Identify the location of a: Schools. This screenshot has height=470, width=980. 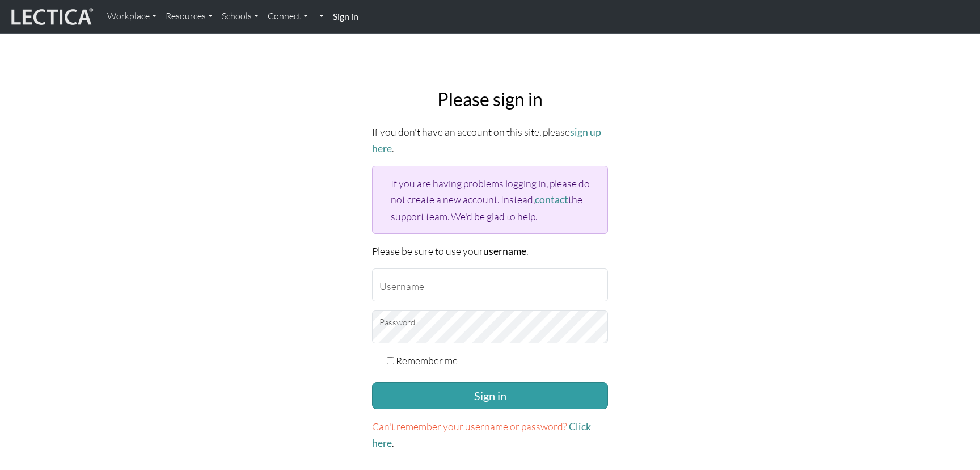
(240, 17).